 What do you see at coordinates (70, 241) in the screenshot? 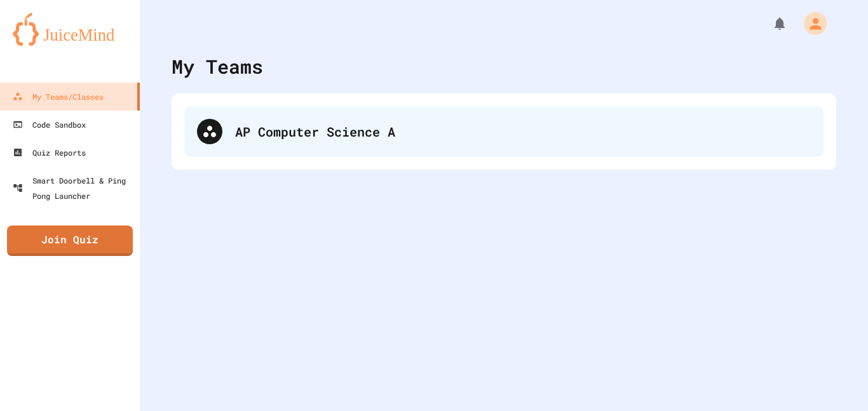
I see `a: Join Quiz` at bounding box center [70, 241].